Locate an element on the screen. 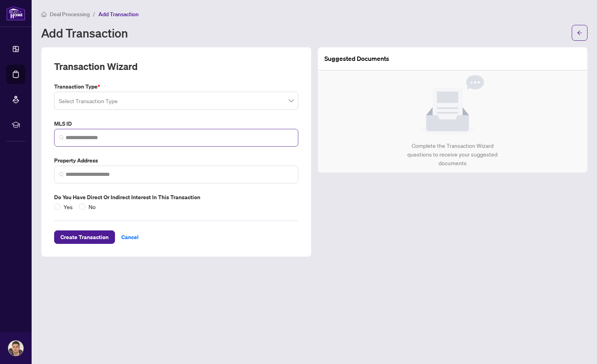  label: Property Address is located at coordinates (176, 161).